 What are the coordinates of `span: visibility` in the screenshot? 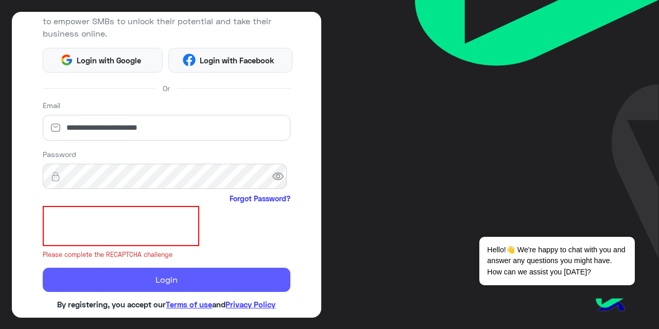 It's located at (281, 177).